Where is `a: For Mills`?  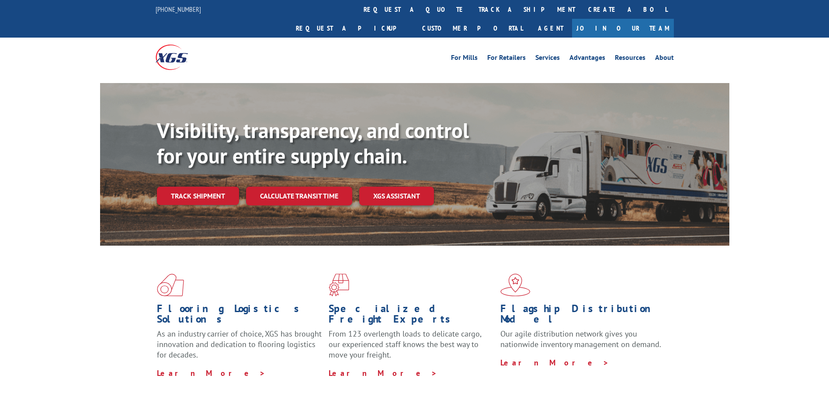
a: For Mills is located at coordinates (464, 59).